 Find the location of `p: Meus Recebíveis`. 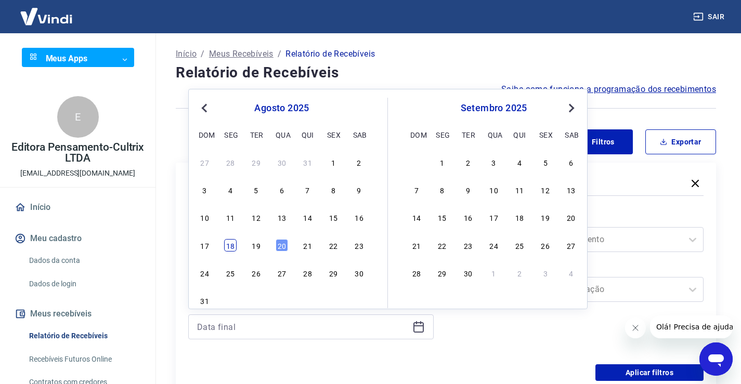

p: Meus Recebíveis is located at coordinates (241, 54).